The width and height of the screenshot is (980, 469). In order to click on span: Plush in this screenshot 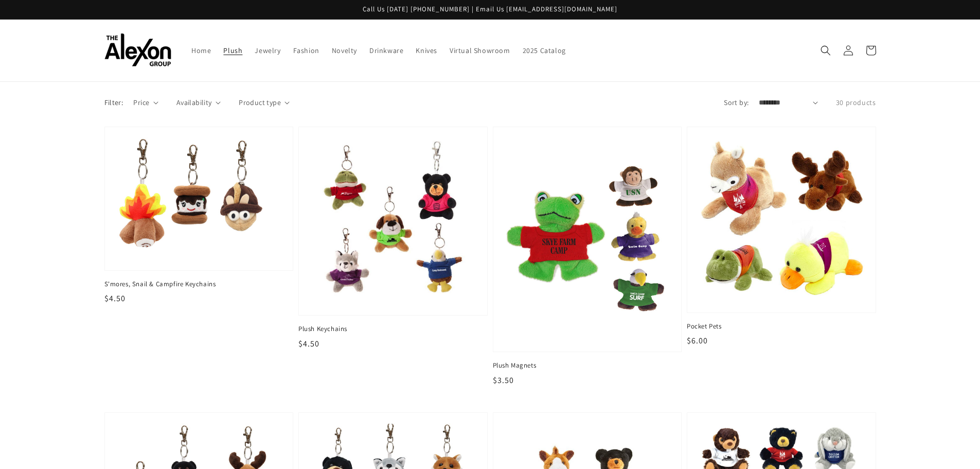, I will do `click(233, 50)`.